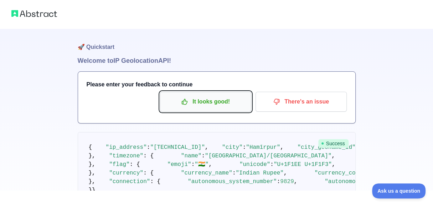 Image resolution: width=433 pixels, height=202 pixels. I want to click on span: "Indian Rupee", so click(260, 173).